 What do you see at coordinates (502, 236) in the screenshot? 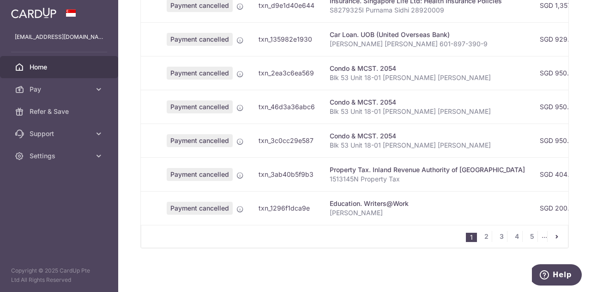
I see `a: 3` at bounding box center [502, 236].